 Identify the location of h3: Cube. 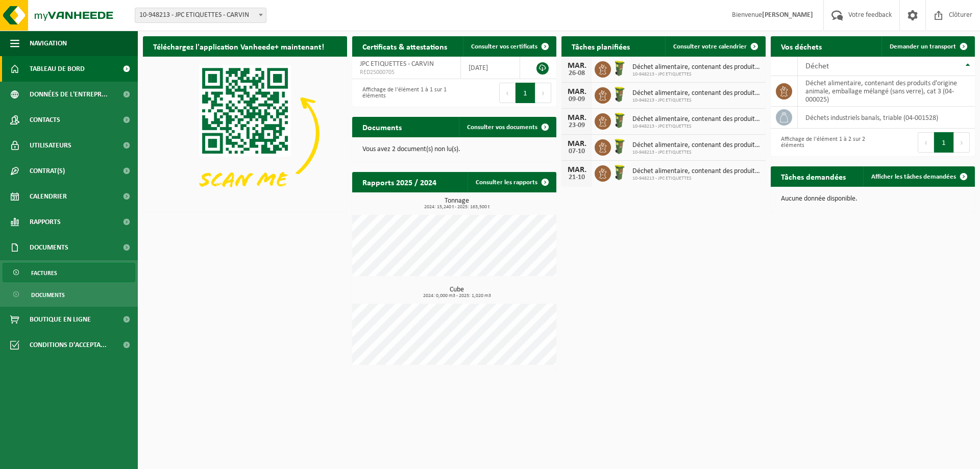
(457, 293).